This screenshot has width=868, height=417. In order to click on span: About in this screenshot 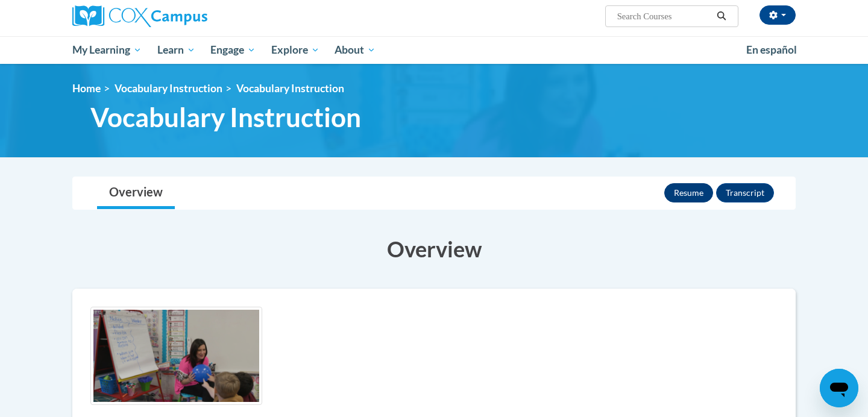, I will do `click(355, 50)`.